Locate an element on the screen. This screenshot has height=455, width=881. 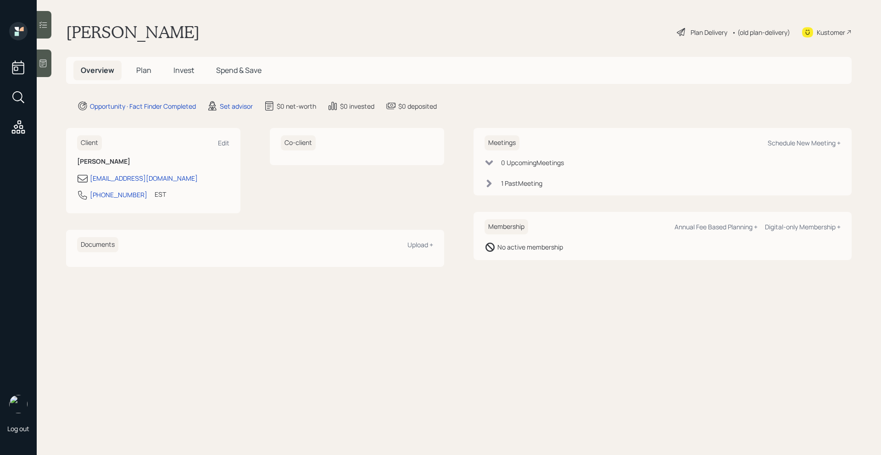
h6: Meetings is located at coordinates (502, 143).